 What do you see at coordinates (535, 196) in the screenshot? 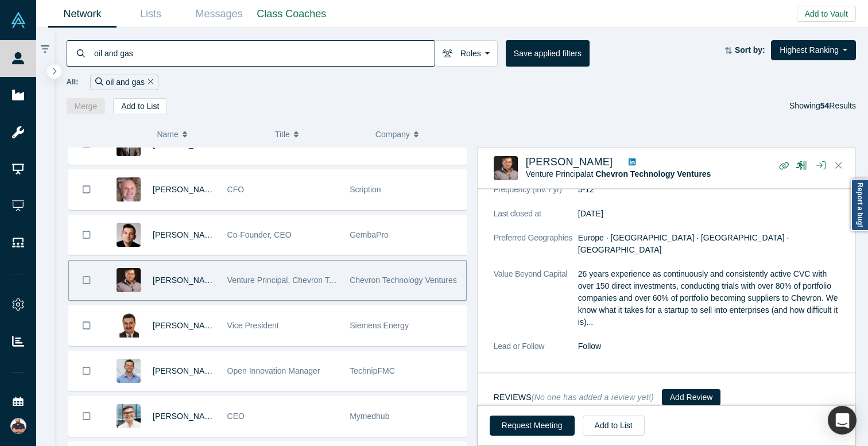
I see `dt: Frequency (Inv. / yr)` at bounding box center [535, 196].